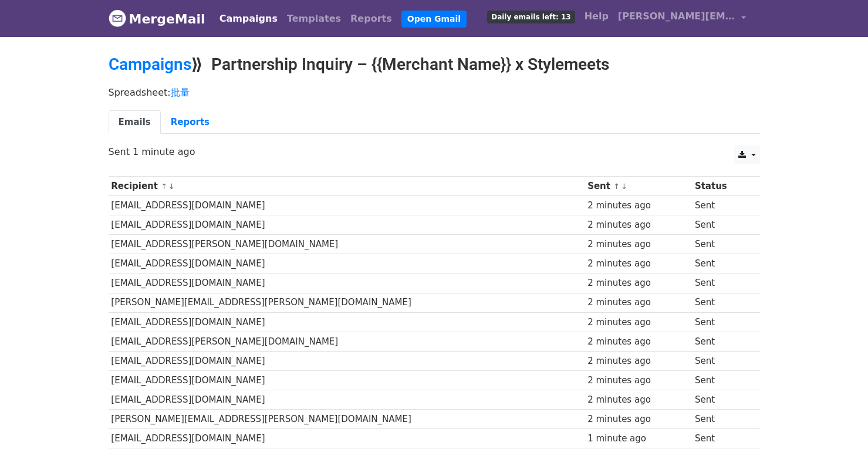 The image size is (868, 449). What do you see at coordinates (180, 92) in the screenshot?
I see `a: 批量` at bounding box center [180, 92].